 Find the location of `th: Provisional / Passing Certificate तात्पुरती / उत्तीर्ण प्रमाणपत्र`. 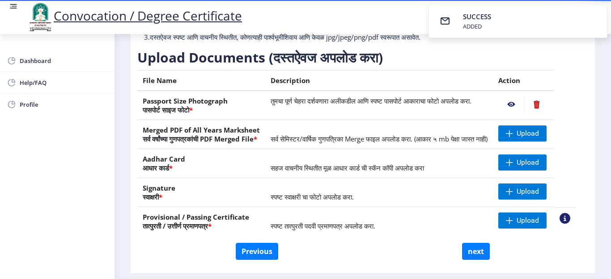

th: Provisional / Passing Certificate तात्पुरती / उत्तीर्ण प्रमाणपत्र is located at coordinates (201, 222).